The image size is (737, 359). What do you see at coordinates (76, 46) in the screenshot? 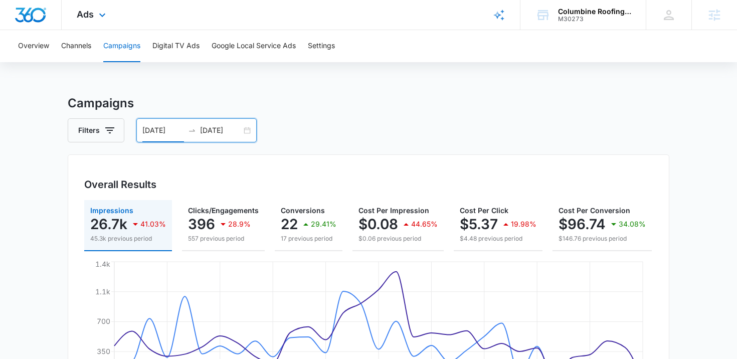
I see `button: Channels` at bounding box center [76, 46].